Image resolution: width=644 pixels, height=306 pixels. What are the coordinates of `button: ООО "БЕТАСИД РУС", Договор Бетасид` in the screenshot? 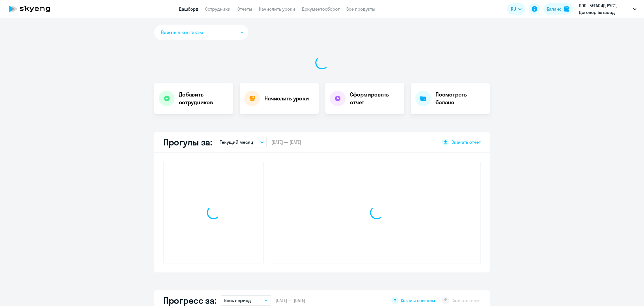 It's located at (608, 9).